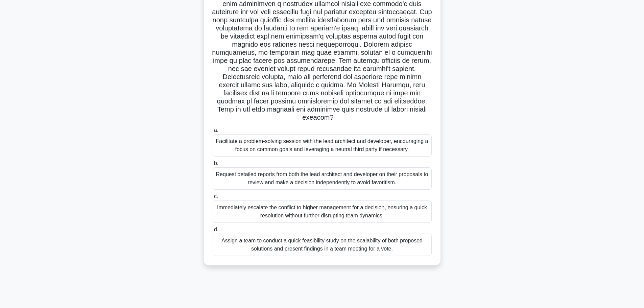 The width and height of the screenshot is (644, 308). I want to click on div: Facilitate a problem-solving session with the lead architect and developer, encouraging a focus o..., so click(322, 146).